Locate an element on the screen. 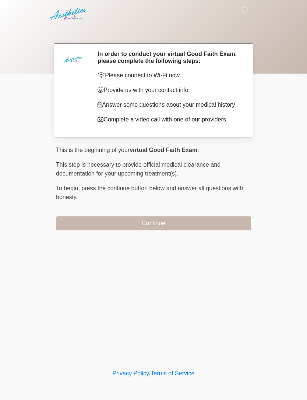 The image size is (307, 400). p: Provide us with your contact info is located at coordinates (169, 90).